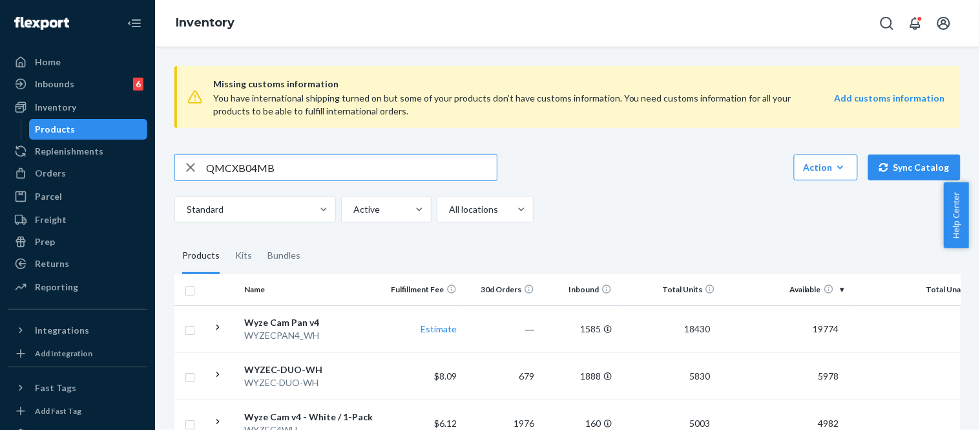  Describe the element at coordinates (77, 173) in the screenshot. I see `a: Orders` at that location.